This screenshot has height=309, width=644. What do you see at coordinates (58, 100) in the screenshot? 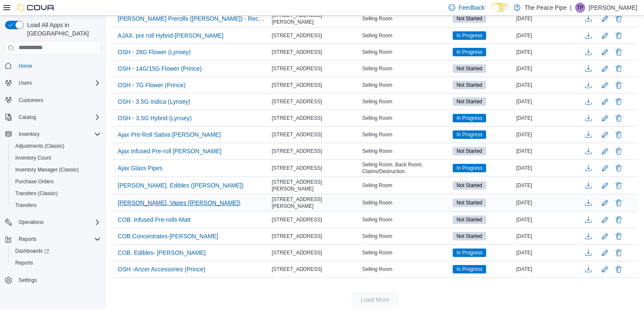
I see `span: Customers` at bounding box center [58, 100].